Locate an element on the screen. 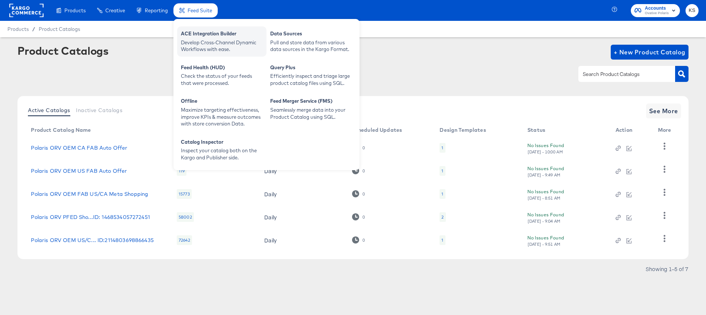  span: Creative is located at coordinates (115, 10).